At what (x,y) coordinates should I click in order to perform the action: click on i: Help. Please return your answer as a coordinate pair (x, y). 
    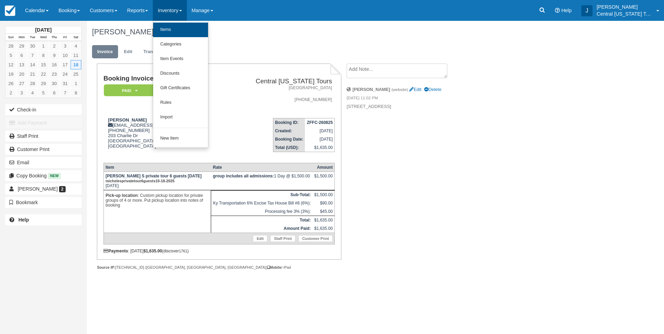
    Looking at the image, I should click on (557, 10).